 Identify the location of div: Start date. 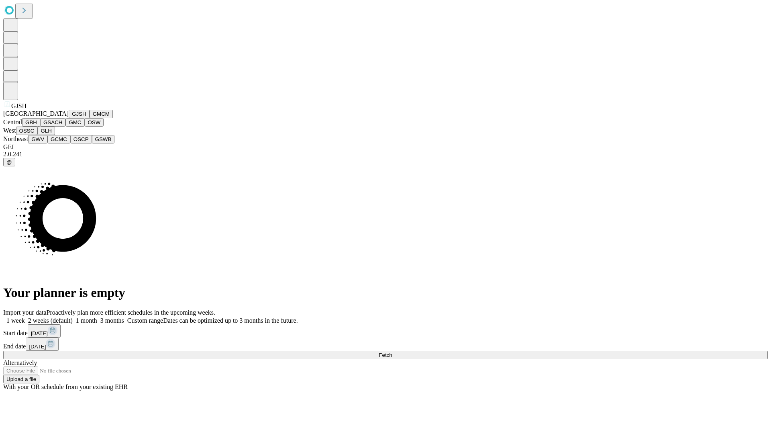
(386, 331).